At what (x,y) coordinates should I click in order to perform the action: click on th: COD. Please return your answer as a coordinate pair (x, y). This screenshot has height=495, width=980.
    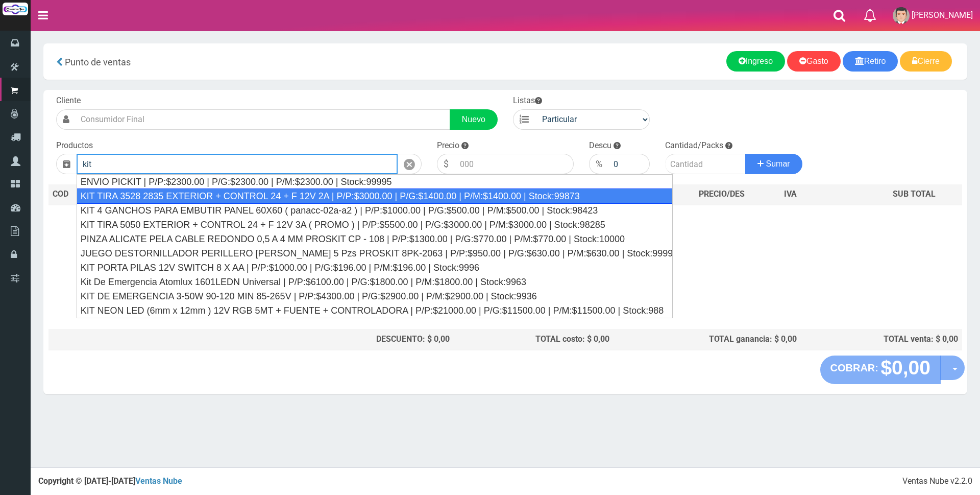
    Looking at the image, I should click on (72, 194).